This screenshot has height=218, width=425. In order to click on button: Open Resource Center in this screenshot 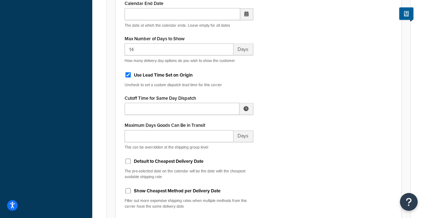, I will do `click(409, 202)`.